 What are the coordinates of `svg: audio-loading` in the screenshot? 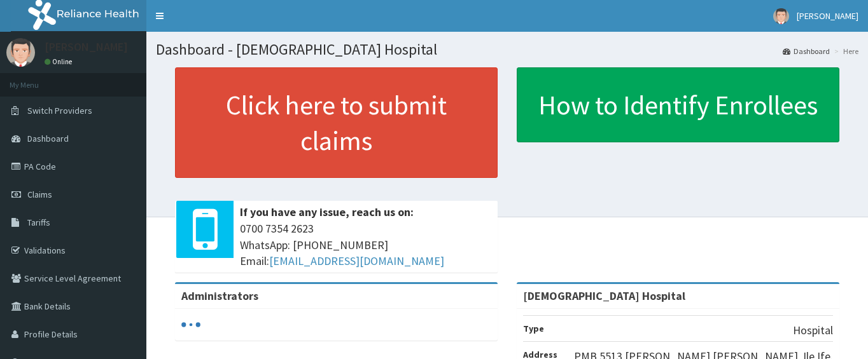 It's located at (190, 324).